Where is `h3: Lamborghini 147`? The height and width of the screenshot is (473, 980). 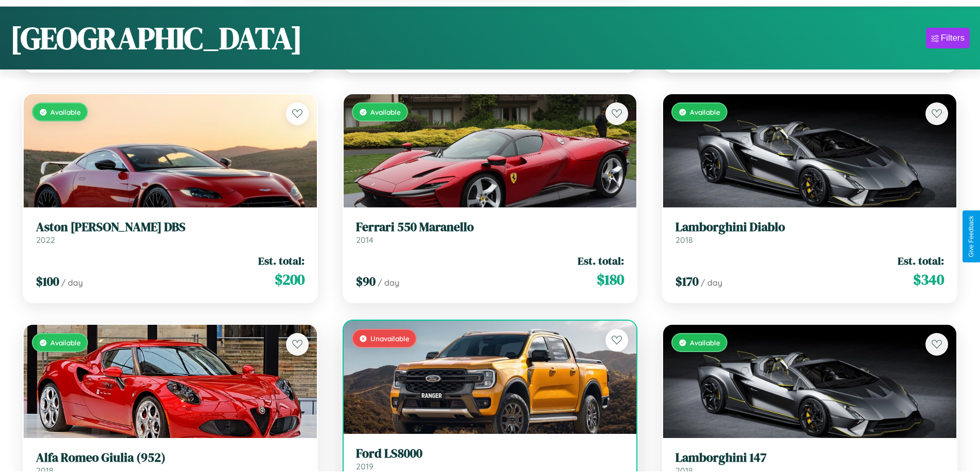 h3: Lamborghini 147 is located at coordinates (810, 458).